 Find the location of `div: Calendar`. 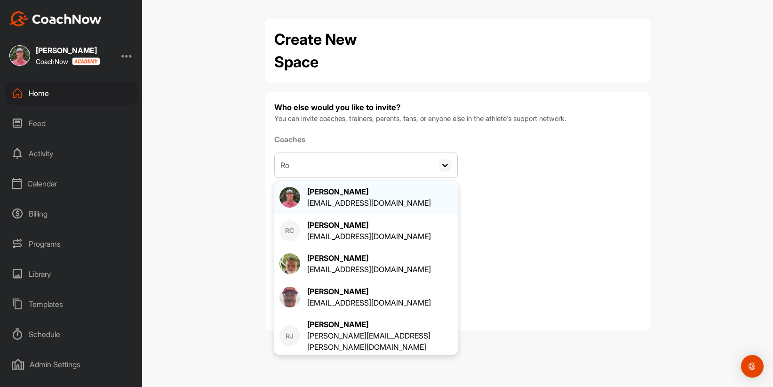

div: Calendar is located at coordinates (71, 183).